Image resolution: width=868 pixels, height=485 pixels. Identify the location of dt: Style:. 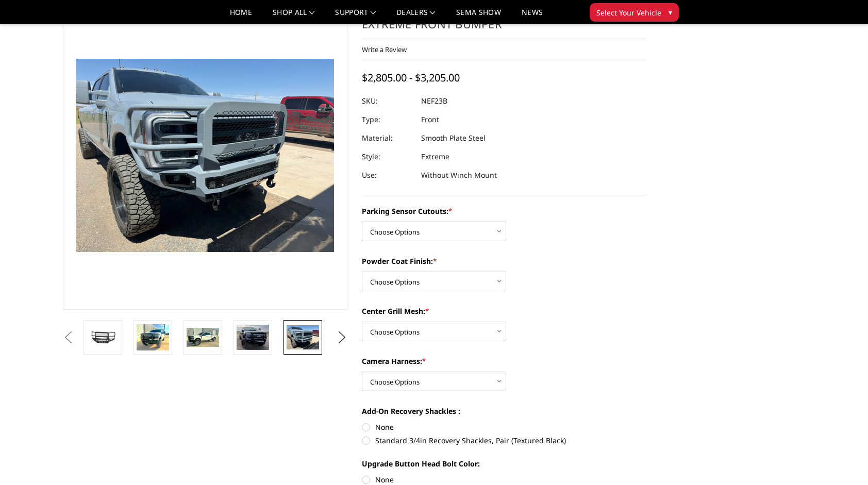
(388, 157).